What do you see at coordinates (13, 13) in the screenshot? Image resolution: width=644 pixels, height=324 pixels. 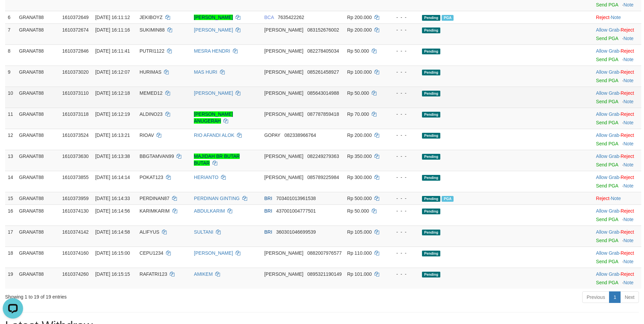 I see `button: Open LiveChat chat widget` at bounding box center [13, 13].